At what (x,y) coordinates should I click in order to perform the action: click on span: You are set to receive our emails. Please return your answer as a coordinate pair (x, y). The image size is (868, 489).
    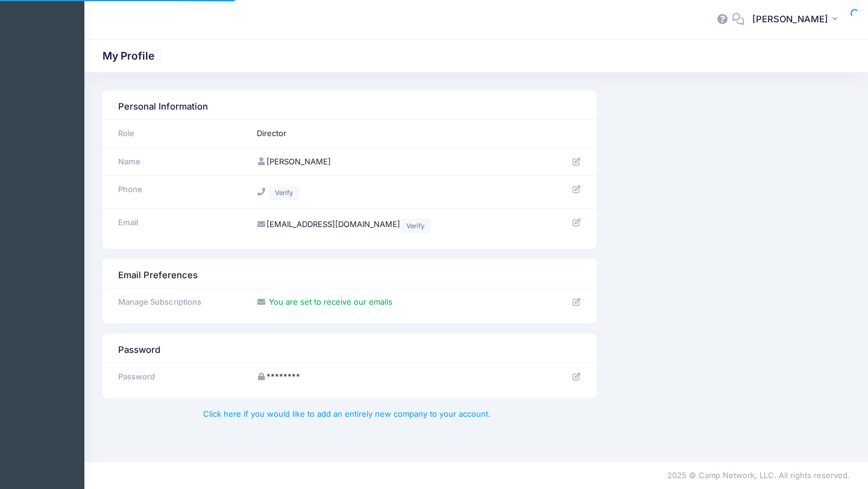
    Looking at the image, I should click on (331, 302).